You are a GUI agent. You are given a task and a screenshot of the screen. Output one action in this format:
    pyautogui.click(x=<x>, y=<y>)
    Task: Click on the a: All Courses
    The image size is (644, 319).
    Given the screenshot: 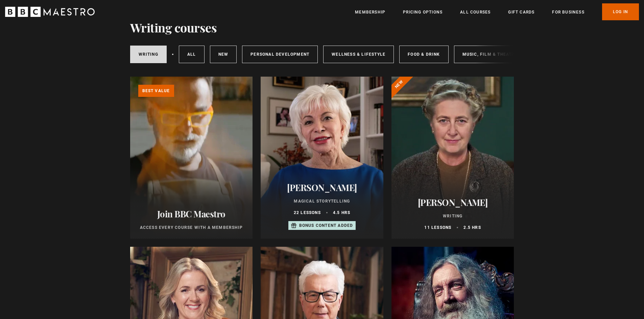 What is the action you would take?
    pyautogui.click(x=475, y=12)
    